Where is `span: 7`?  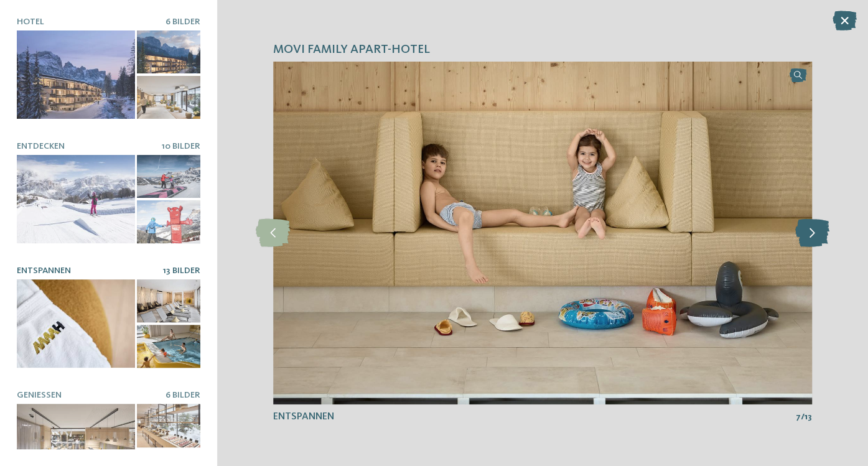
span: 7 is located at coordinates (798, 417).